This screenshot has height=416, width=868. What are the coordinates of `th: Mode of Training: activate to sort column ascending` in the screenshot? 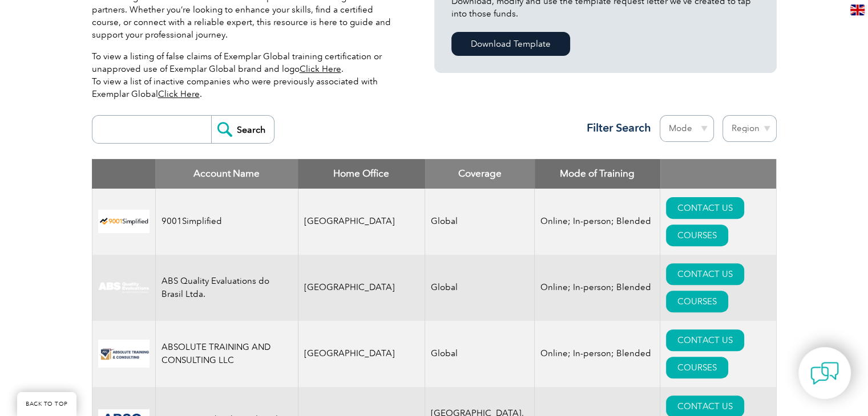 It's located at (597, 174).